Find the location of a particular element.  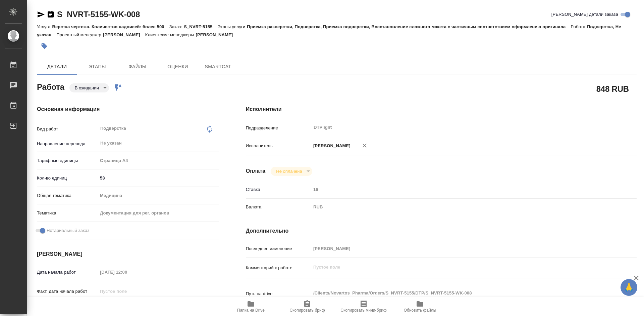

h2: 848 RUB is located at coordinates (612, 89).